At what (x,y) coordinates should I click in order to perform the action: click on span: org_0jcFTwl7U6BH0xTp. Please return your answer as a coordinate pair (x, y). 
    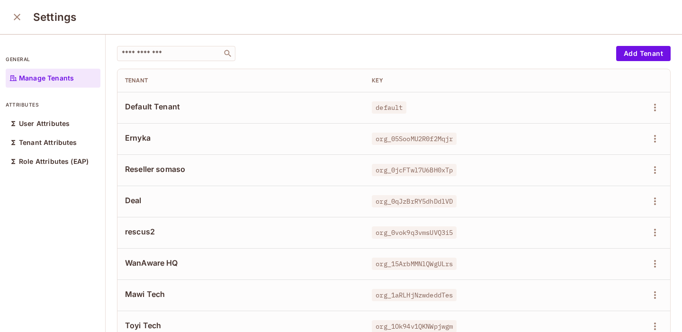
    Looking at the image, I should click on (414, 170).